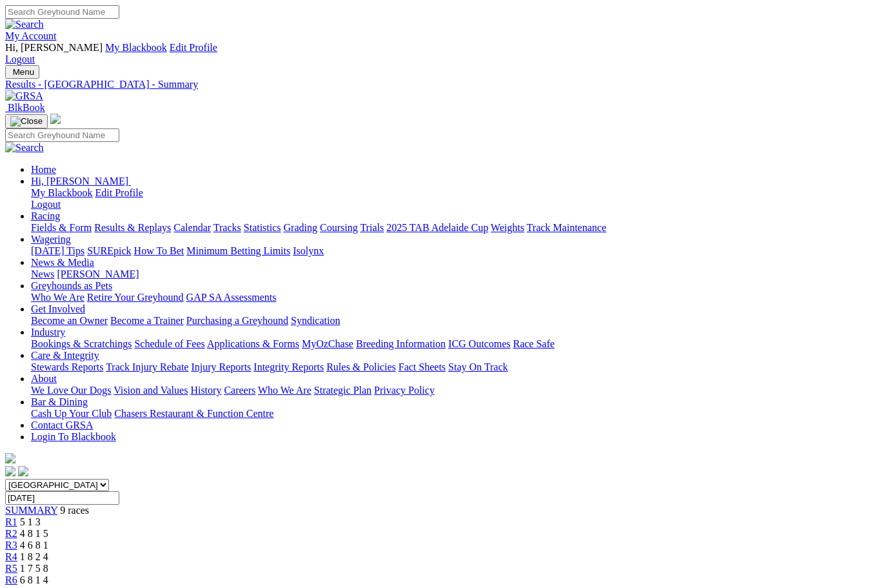 Image resolution: width=881 pixels, height=588 pixels. I want to click on a: GAP SA Assessments, so click(231, 297).